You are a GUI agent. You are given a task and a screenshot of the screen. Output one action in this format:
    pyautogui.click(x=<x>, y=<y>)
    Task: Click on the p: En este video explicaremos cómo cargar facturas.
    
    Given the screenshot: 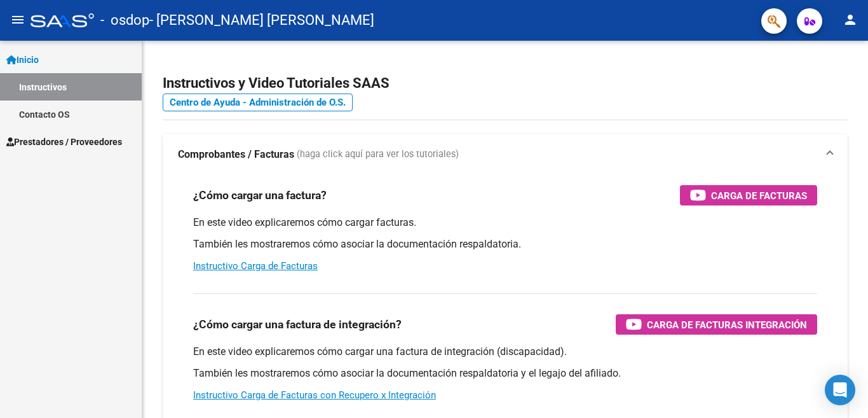 What is the action you would take?
    pyautogui.click(x=505, y=222)
    